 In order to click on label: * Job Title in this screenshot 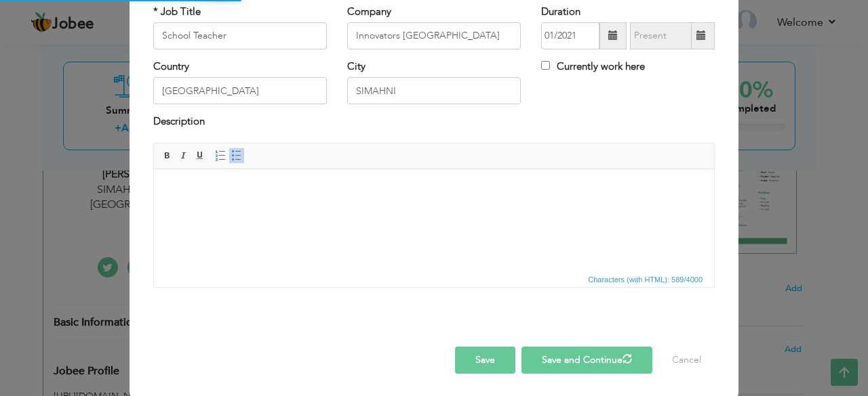, I will do `click(177, 12)`.